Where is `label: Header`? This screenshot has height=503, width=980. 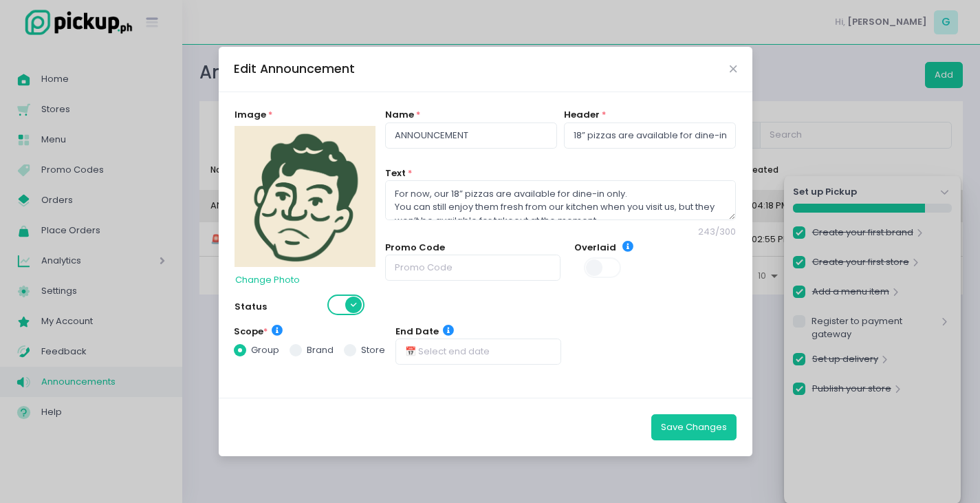 label: Header is located at coordinates (582, 115).